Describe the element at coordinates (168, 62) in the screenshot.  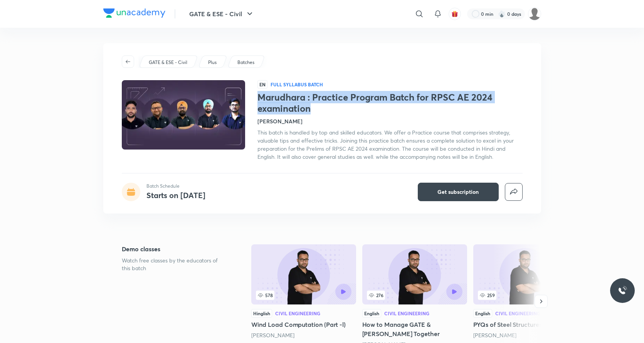
I see `p: GATE & ESE - Civil` at that location.